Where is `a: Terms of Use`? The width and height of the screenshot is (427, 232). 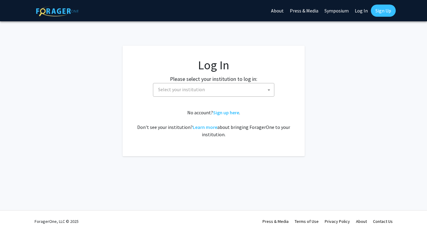 a: Terms of Use is located at coordinates (307, 221).